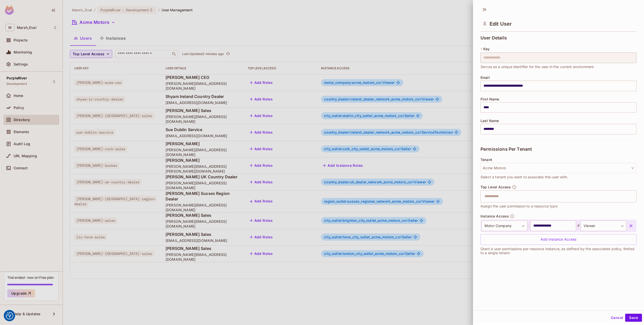  I want to click on span: User Details, so click(493, 38).